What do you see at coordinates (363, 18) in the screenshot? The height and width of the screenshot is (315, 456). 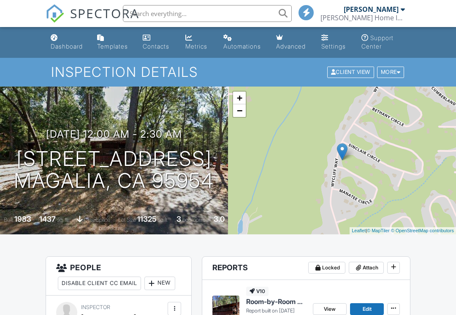 I see `div: Mitchell Home Inspections` at bounding box center [363, 18].